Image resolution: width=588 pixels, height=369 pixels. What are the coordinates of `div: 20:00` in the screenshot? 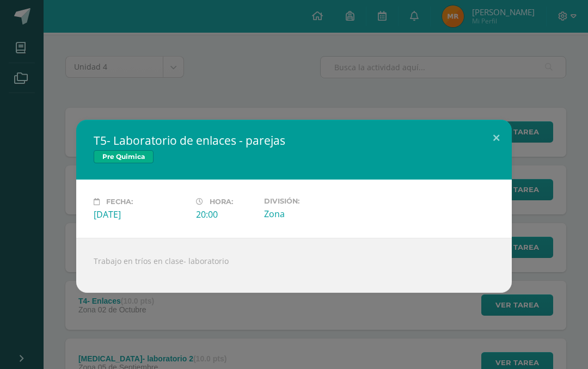 It's located at (226, 214).